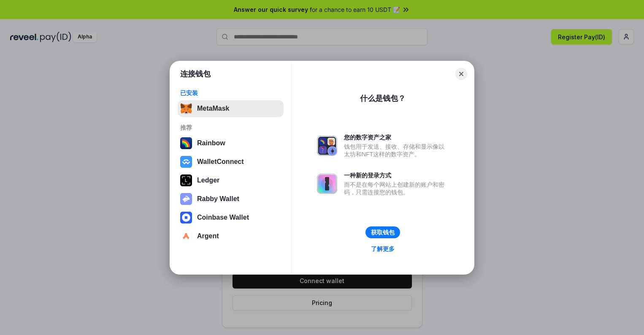 The width and height of the screenshot is (644, 335). I want to click on div: 一种新的登录方式, so click(396, 175).